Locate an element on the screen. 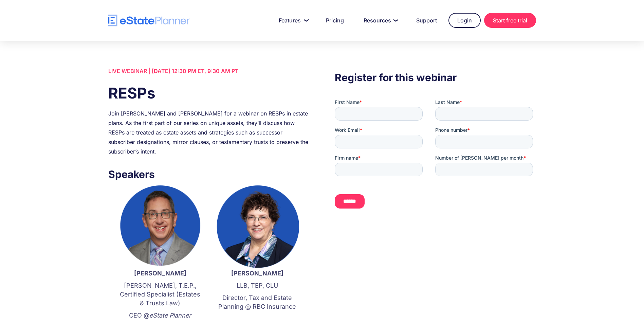 The height and width of the screenshot is (324, 644). span: Phone number is located at coordinates (116, 31).